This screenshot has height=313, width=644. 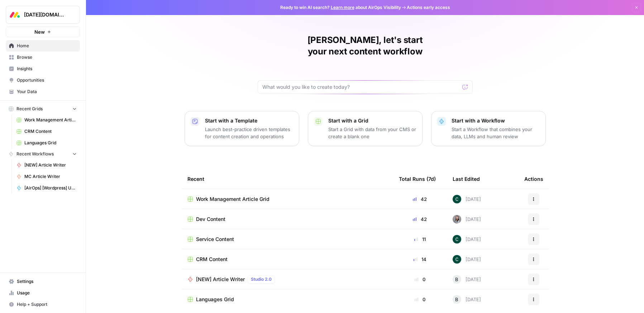 I want to click on span: Service Content, so click(x=216, y=240).